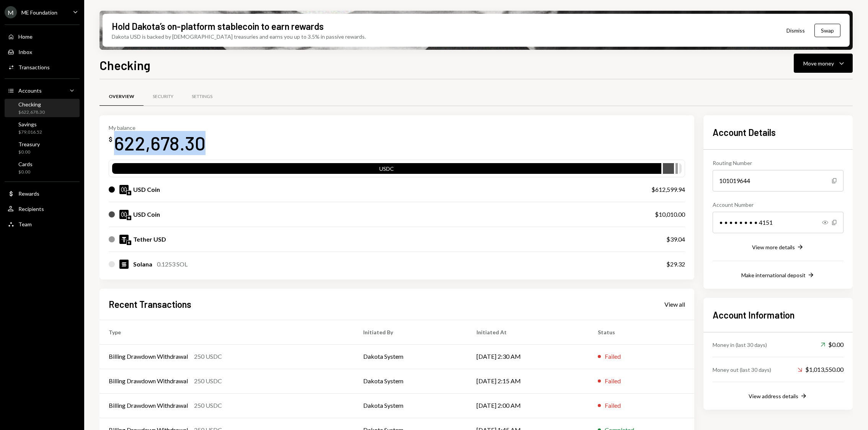 This screenshot has height=430, width=868. Describe the element at coordinates (163, 96) in the screenshot. I see `a: Security` at that location.